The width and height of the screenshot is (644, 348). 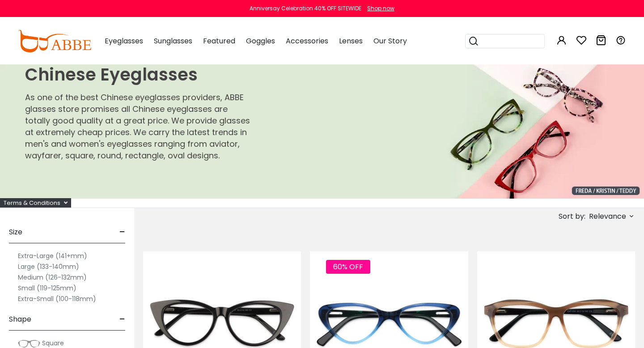 I want to click on span: Square, so click(x=53, y=343).